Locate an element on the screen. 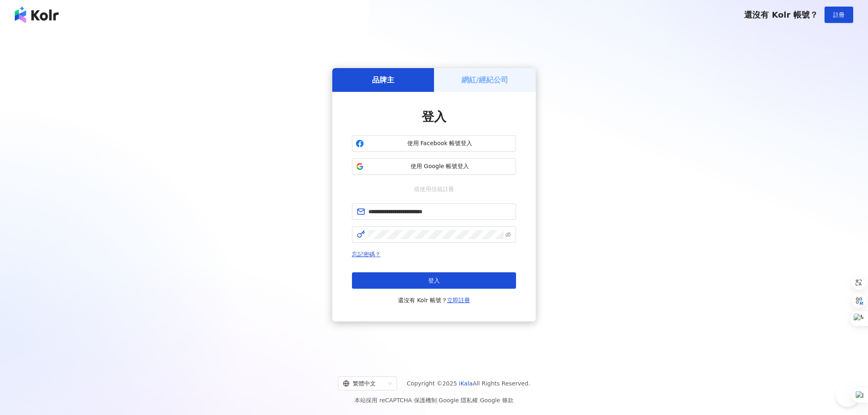 This screenshot has height=415, width=868. button: 使用 Facebook 帳號登入 is located at coordinates (434, 144).